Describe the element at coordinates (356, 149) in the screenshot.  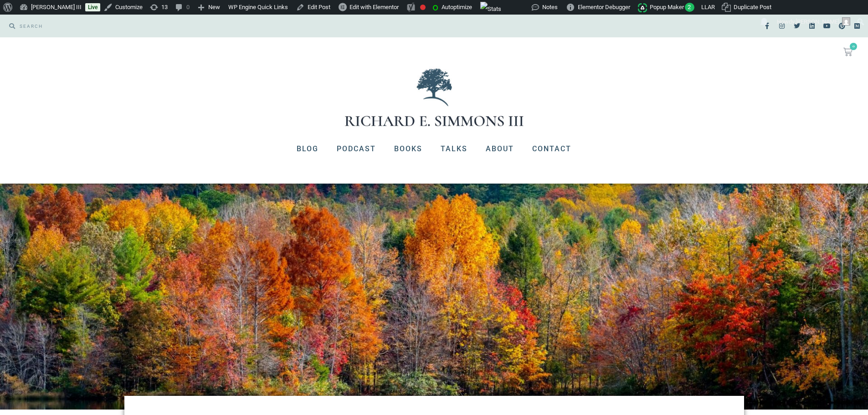
I see `a: Podcast` at that location.